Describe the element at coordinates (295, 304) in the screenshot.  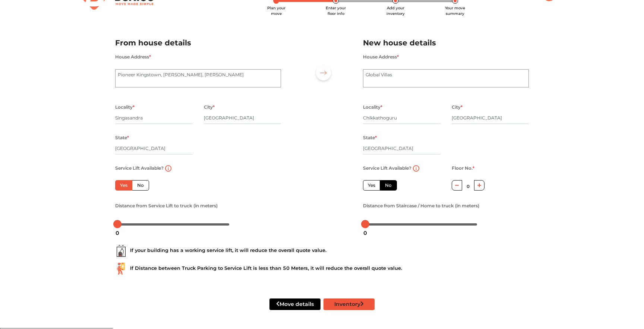
I see `button: Move details` at that location.